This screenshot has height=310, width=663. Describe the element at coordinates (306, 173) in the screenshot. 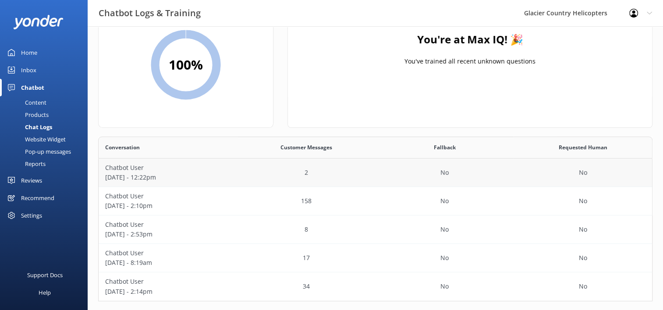

I see `p: 2` at that location.